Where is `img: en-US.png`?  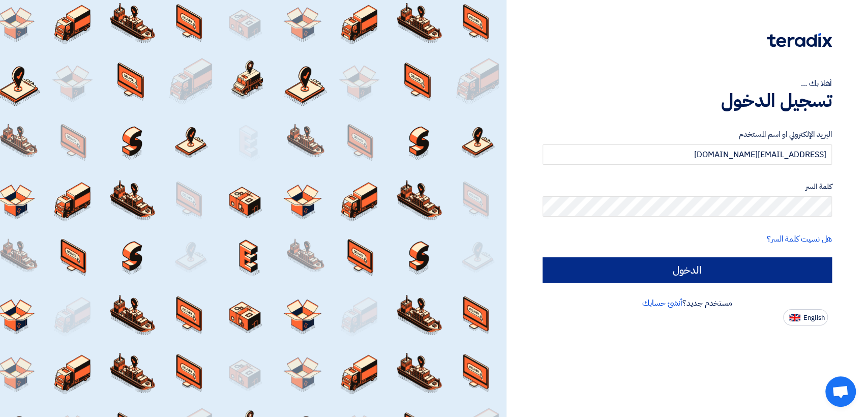 img: en-US.png is located at coordinates (795, 317).